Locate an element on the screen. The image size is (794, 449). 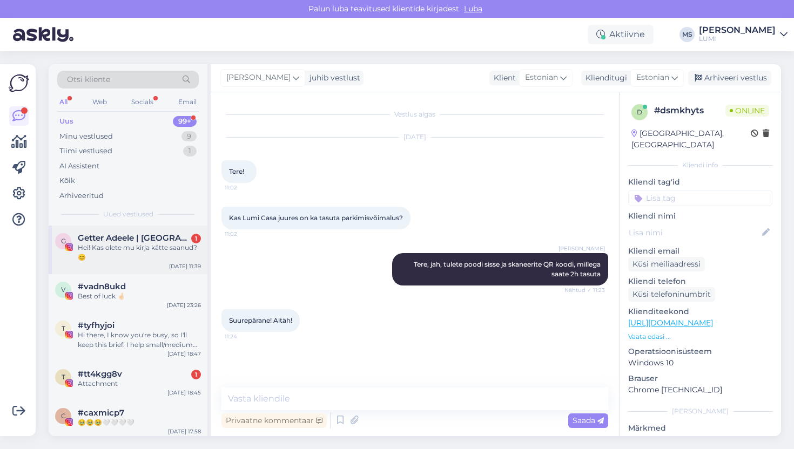
div: juhib vestlust is located at coordinates (333, 78).